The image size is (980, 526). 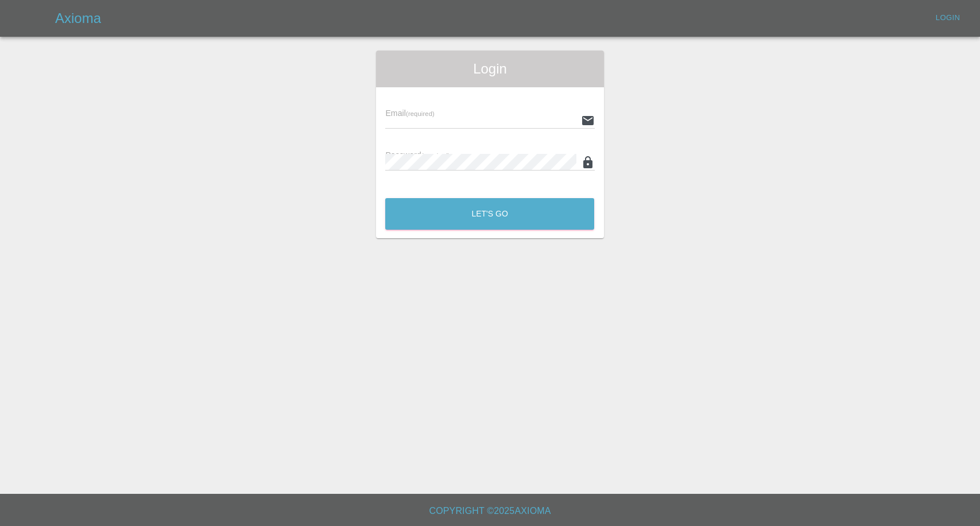 I want to click on h5: Axioma, so click(x=78, y=18).